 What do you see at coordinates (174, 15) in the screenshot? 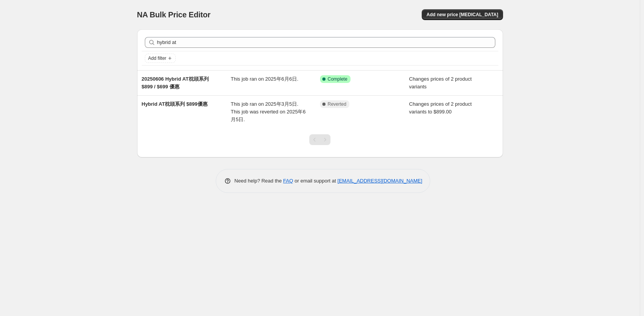
I see `span: NA Bulk Price Editor` at bounding box center [174, 15].